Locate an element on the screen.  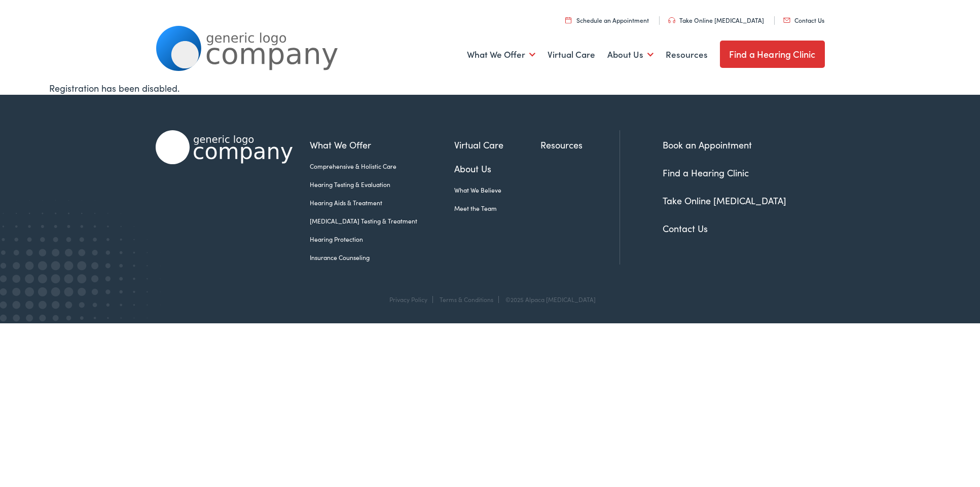
a: Hearing Testing & Evaluation is located at coordinates (381, 185).